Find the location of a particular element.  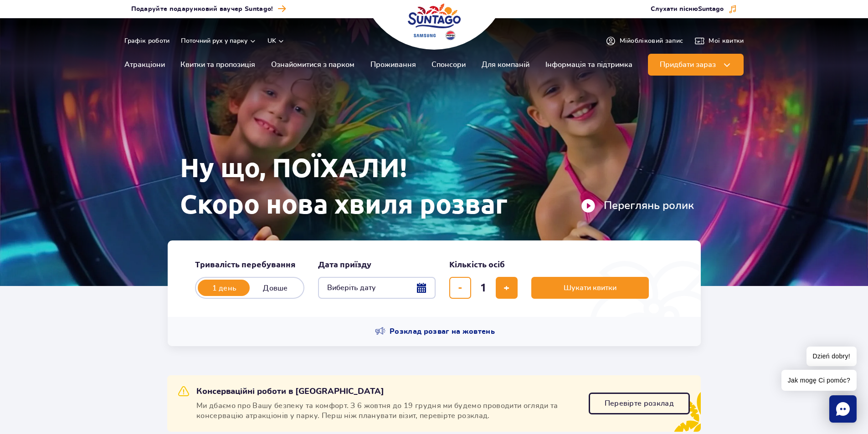

a: Мійобліковий запис is located at coordinates (644, 41).